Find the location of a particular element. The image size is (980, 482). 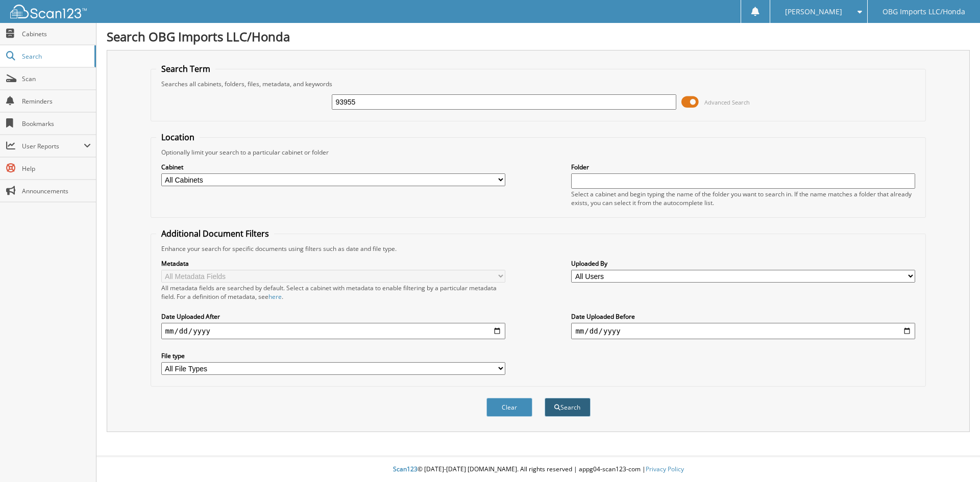

input: end is located at coordinates (743, 331).